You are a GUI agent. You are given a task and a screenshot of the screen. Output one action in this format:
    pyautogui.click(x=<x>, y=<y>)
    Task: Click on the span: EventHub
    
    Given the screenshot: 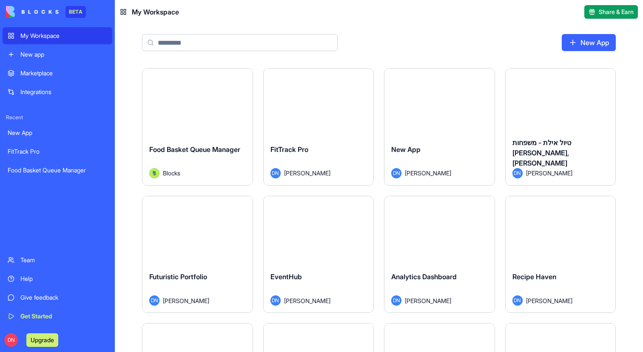 What is the action you would take?
    pyautogui.click(x=286, y=277)
    